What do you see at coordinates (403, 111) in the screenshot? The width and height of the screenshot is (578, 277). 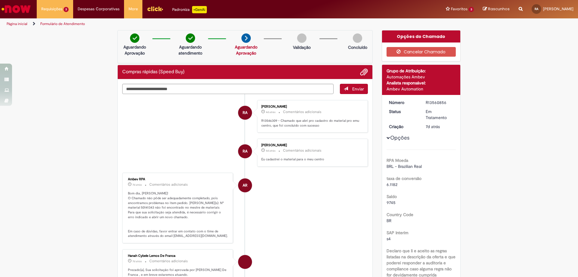 I see `dt: Status` at bounding box center [403, 111].